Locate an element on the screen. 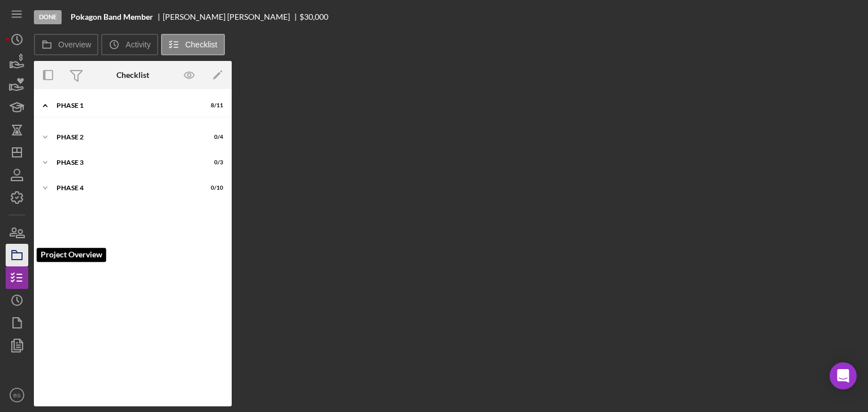 This screenshot has height=412, width=868. label: Activity is located at coordinates (138, 45).